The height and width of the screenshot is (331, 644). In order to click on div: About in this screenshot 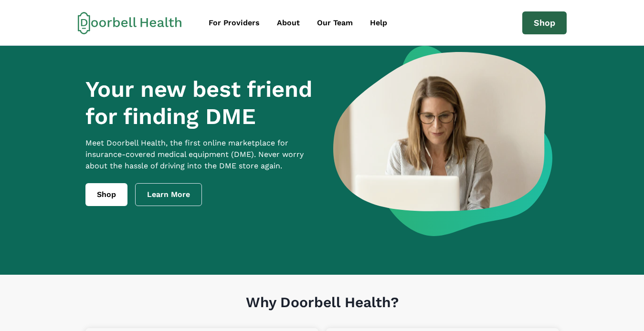, I will do `click(289, 23)`.